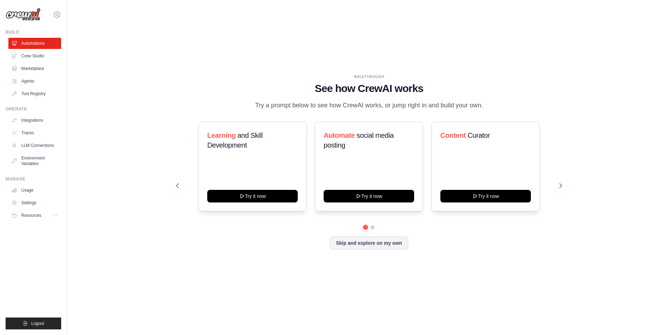 This screenshot has width=671, height=335. What do you see at coordinates (369, 105) in the screenshot?
I see `p: Try a prompt below to see how CrewAI works, or jump right in and build your own.` at bounding box center [369, 105].